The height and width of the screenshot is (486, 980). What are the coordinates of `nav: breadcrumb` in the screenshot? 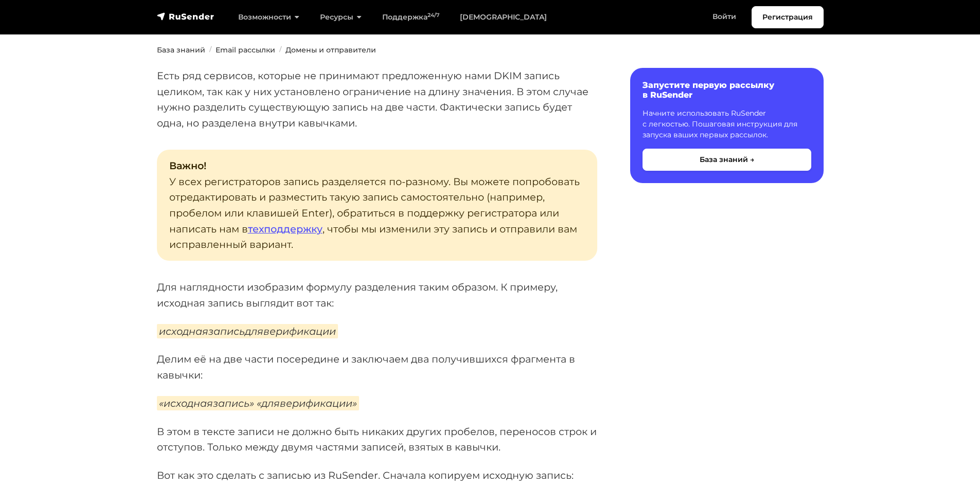 It's located at (490, 50).